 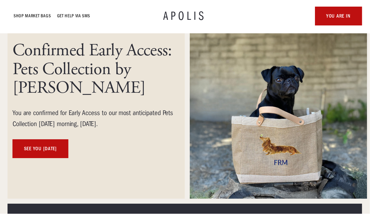 What do you see at coordinates (32, 16) in the screenshot?
I see `a: Shop Market bags` at bounding box center [32, 16].